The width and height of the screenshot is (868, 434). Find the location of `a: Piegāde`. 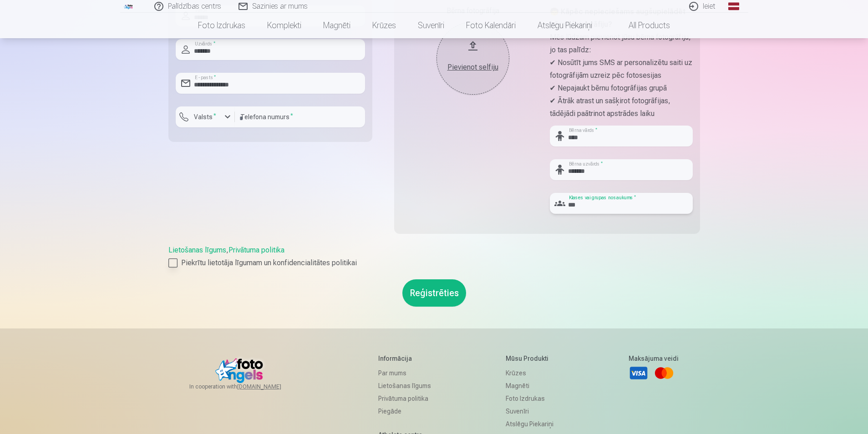

a: Piegāde is located at coordinates (405, 412).